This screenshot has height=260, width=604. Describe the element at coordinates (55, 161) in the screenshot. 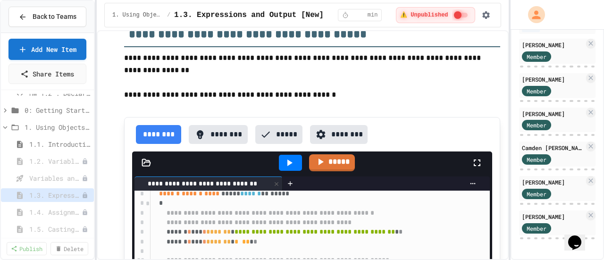

I see `span: 1.2. Variables and Data Types` at that location.